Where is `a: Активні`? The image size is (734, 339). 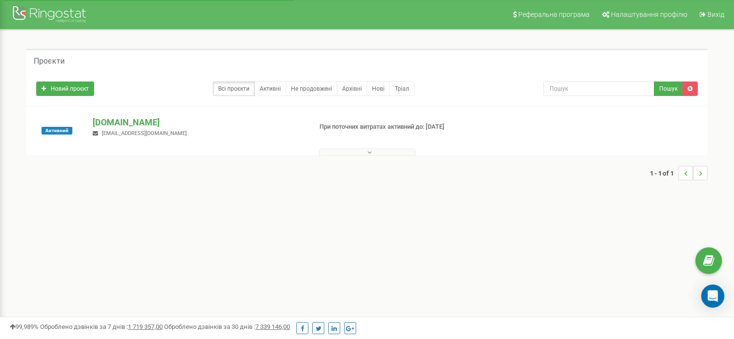
a: Активні is located at coordinates (270, 89).